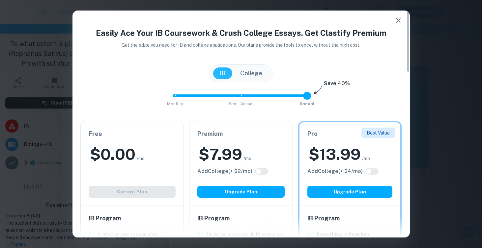 The image size is (482, 248). Describe the element at coordinates (335, 154) in the screenshot. I see `h2: $ 13.99` at that location.